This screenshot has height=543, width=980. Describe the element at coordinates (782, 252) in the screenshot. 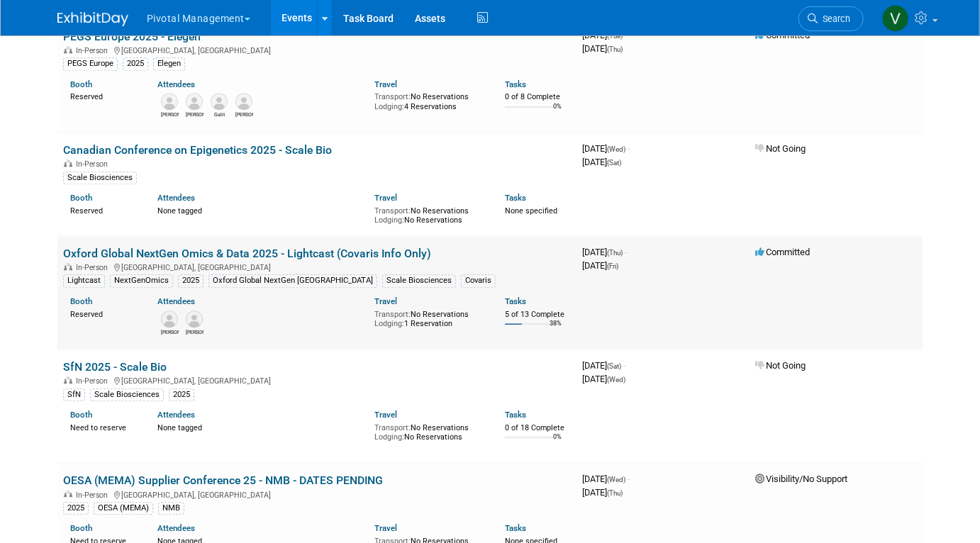

I see `span: Committed` at that location.